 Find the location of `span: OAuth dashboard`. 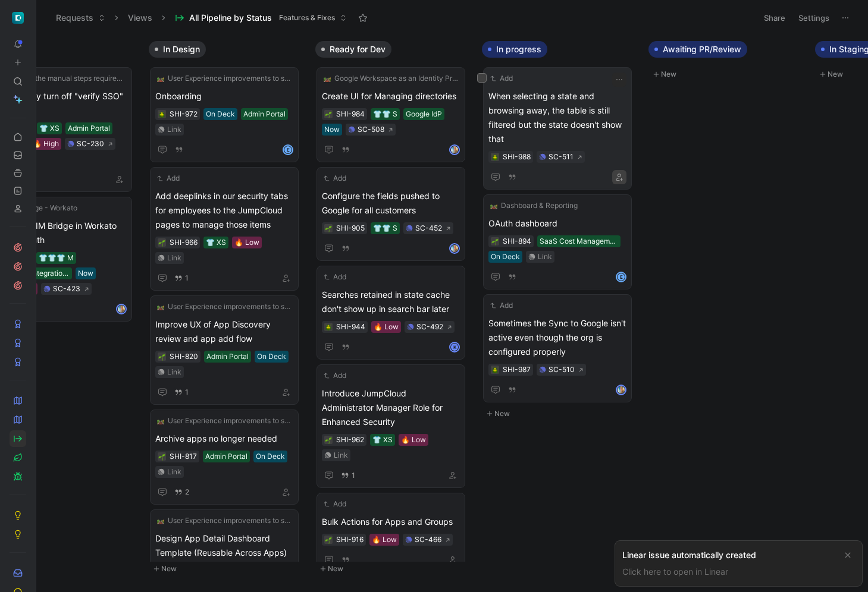

span: OAuth dashboard is located at coordinates (558, 223).